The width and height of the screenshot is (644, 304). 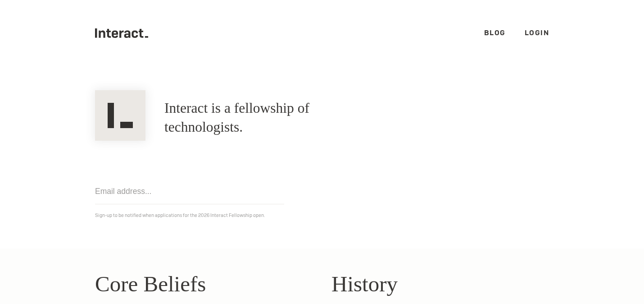 I want to click on input: Email address..., so click(x=189, y=191).